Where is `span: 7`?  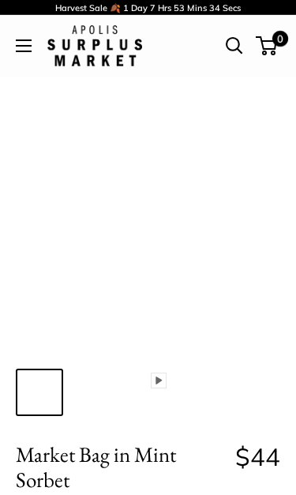
span: 7 is located at coordinates (152, 8).